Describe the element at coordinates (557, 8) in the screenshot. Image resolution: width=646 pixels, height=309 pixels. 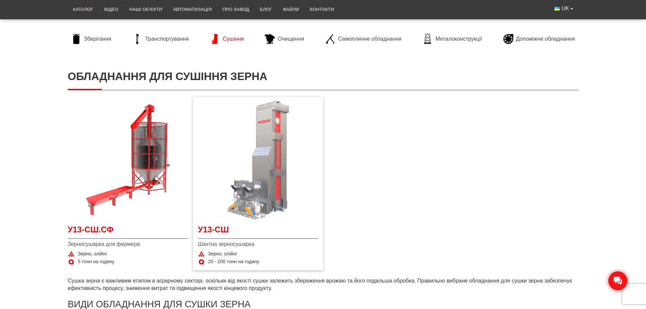
I see `img: Українська` at that location.